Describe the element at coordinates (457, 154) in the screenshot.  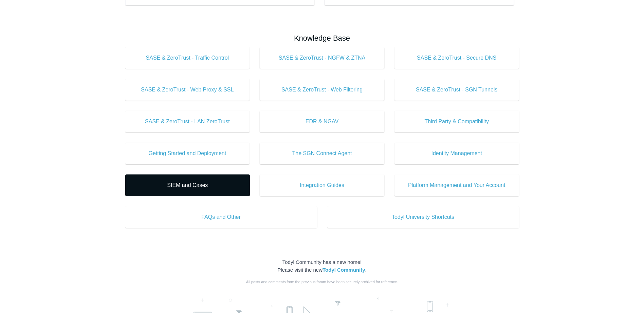
I see `span: Identity Management` at that location.